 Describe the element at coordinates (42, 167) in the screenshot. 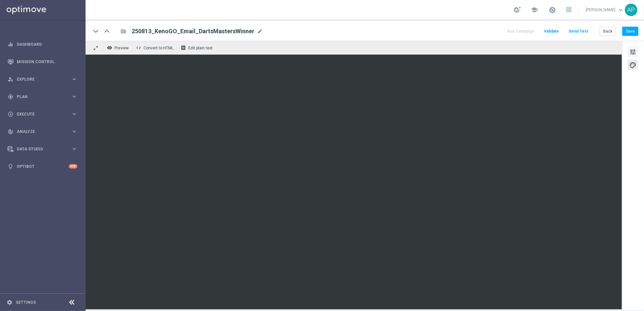

I see `button: lightbulb Optibot +10` at that location.